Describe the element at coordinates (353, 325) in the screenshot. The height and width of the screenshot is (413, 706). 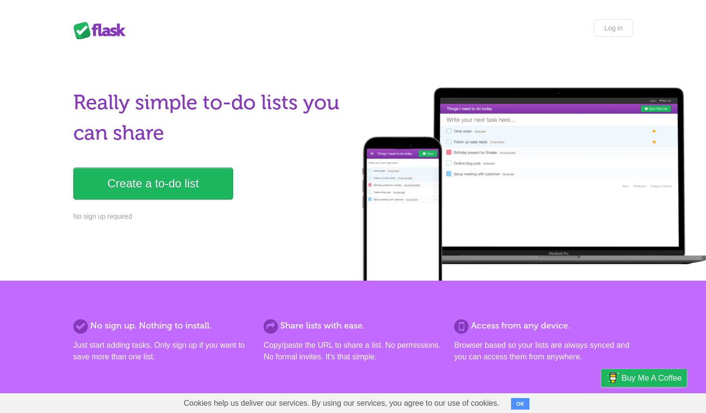
I see `h2: Share lists with ease.` at that location.